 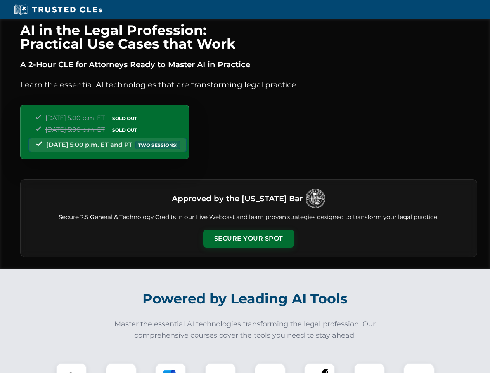 What do you see at coordinates (249, 238) in the screenshot?
I see `button: Secure Your Spot` at bounding box center [249, 238].